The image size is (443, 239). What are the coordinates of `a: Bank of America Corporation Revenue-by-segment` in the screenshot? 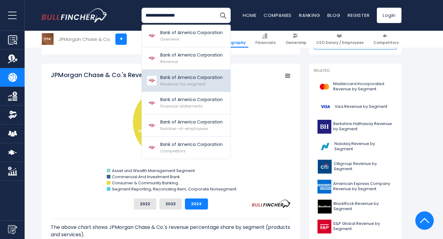 It's located at (186, 81).